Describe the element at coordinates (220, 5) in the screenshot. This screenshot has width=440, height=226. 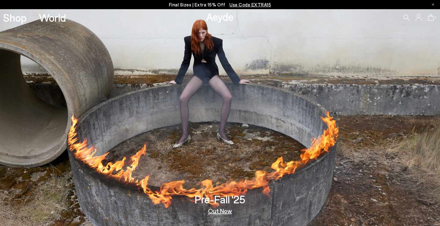
I see `p: Final Sizes | Extra 15% Off` at that location.